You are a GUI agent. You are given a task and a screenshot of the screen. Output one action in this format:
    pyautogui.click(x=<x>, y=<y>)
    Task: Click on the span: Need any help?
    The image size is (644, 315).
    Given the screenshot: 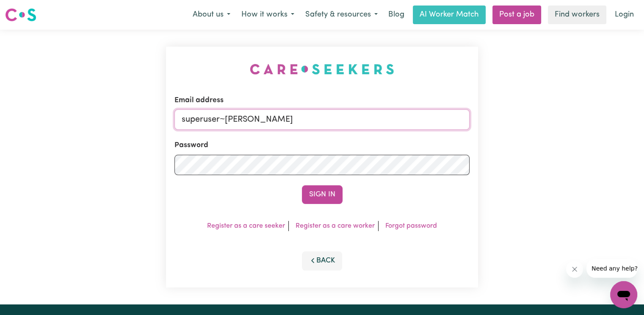 What is the action you would take?
    pyautogui.click(x=28, y=10)
    